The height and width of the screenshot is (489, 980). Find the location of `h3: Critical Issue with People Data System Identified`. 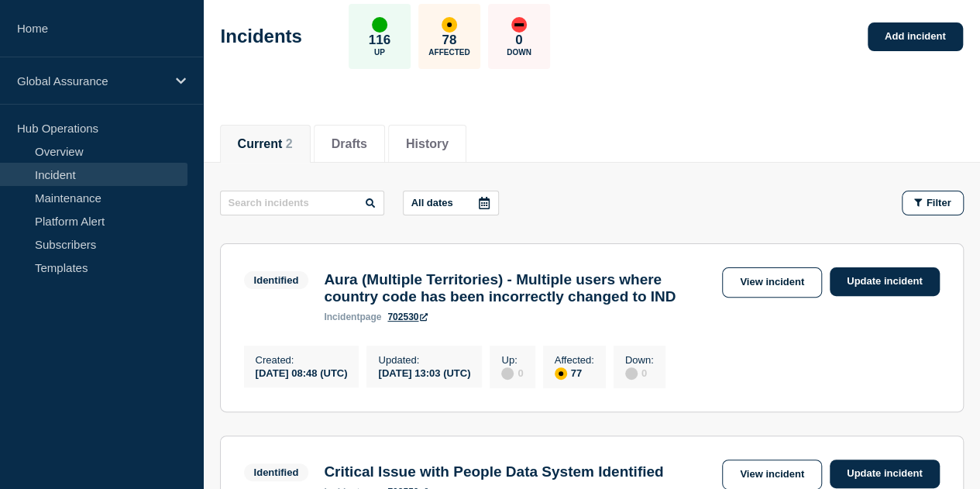

h3: Critical Issue with People Data System Identified is located at coordinates (494, 472).